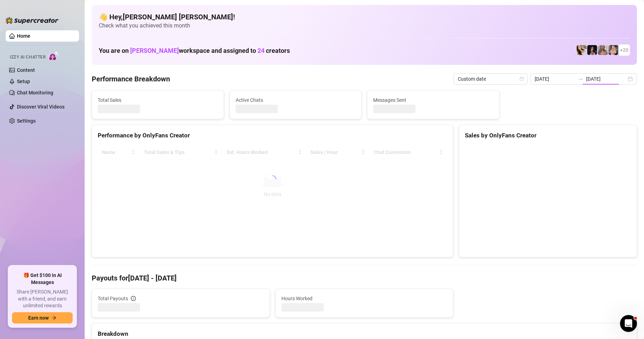  What do you see at coordinates (580, 79) in the screenshot?
I see `span: to` at bounding box center [580, 79].